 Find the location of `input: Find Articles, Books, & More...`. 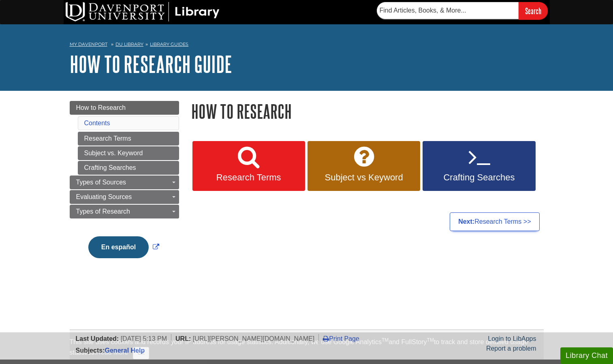

input: Find Articles, Books, & More... is located at coordinates (448, 11).